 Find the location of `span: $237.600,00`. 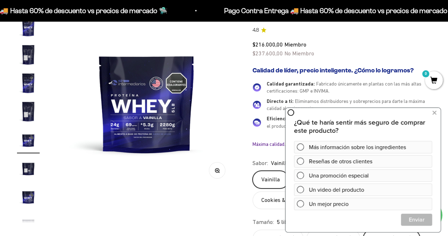

span: $237.600,00 is located at coordinates (268, 53).